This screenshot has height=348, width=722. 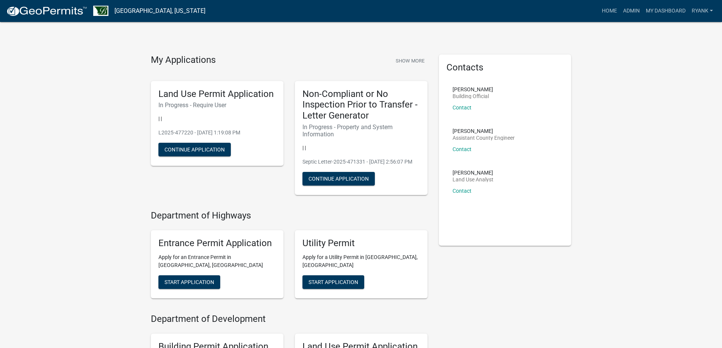 What do you see at coordinates (632, 11) in the screenshot?
I see `a: Admin` at bounding box center [632, 11].